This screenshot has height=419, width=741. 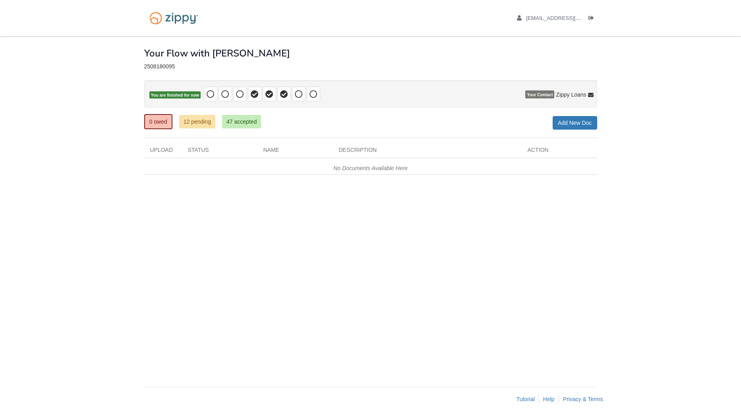 What do you see at coordinates (540, 95) in the screenshot?
I see `span: Your Contact` at bounding box center [540, 95].